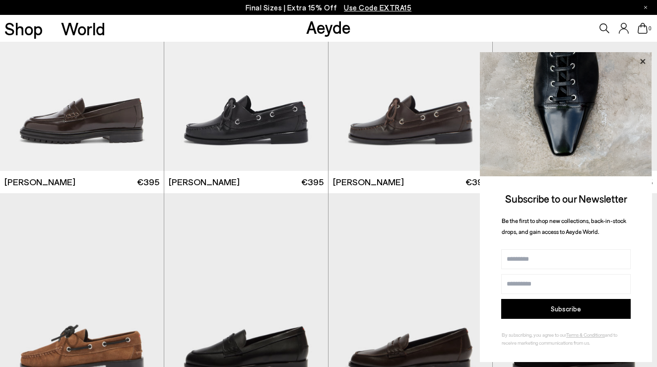 This screenshot has width=657, height=367. What do you see at coordinates (643, 28) in the screenshot?
I see `a: 0` at bounding box center [643, 28].